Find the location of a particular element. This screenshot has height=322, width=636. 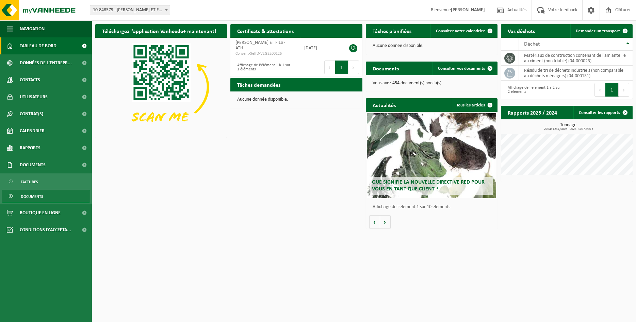

td: matériaux de construction contenant de l'amiante lié au ciment (non friable) (04-000023) is located at coordinates (576, 58).